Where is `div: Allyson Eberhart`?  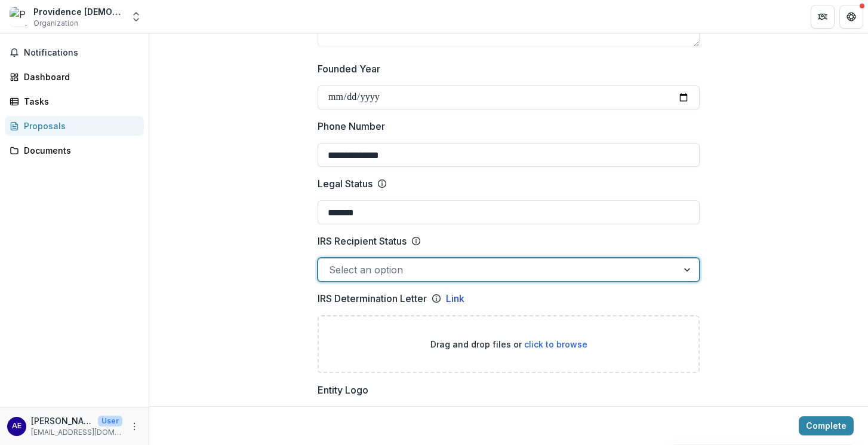
div: Allyson Eberhart is located at coordinates (17, 426).